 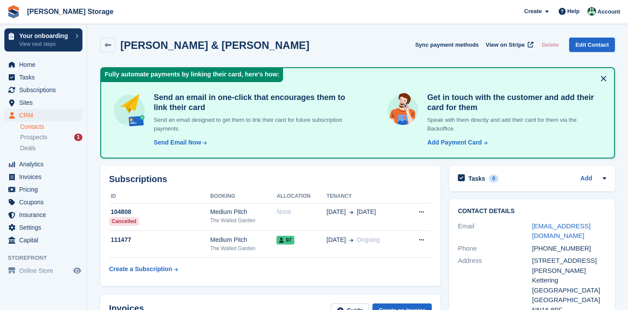 I want to click on div: Fully automate payments by linking their card, here's how:, so click(x=192, y=75).